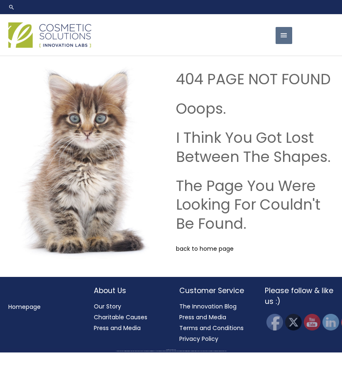 The image size is (342, 367). Describe the element at coordinates (25, 307) in the screenshot. I see `a: Homepage` at that location.